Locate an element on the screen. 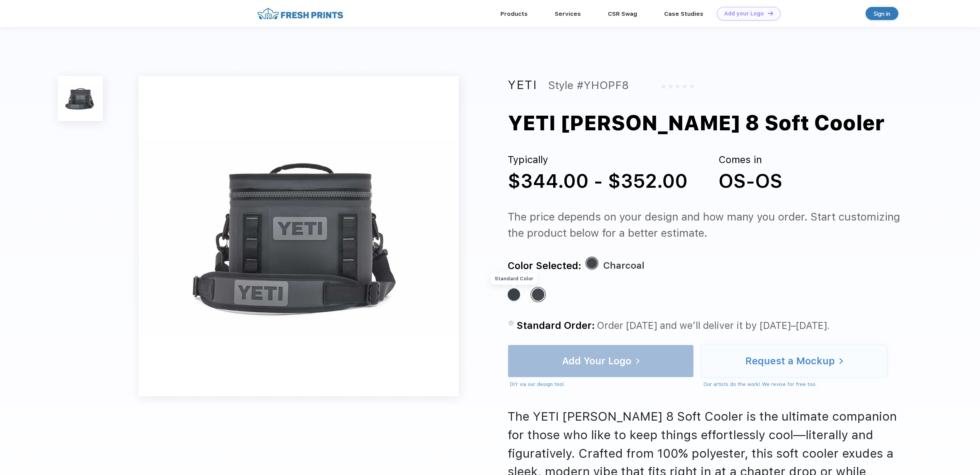  img: fo%20logo%202.webp is located at coordinates (300, 13).